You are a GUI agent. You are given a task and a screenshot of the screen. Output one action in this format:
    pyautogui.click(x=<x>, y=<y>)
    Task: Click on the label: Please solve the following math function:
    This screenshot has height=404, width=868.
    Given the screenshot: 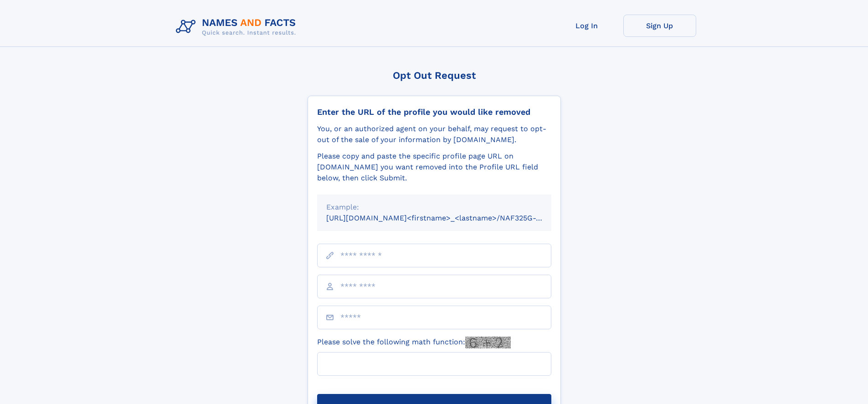 What is the action you would take?
    pyautogui.click(x=414, y=343)
    